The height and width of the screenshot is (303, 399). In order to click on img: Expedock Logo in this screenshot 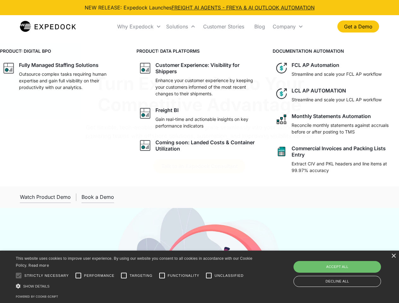, I will do `click(48, 27)`.